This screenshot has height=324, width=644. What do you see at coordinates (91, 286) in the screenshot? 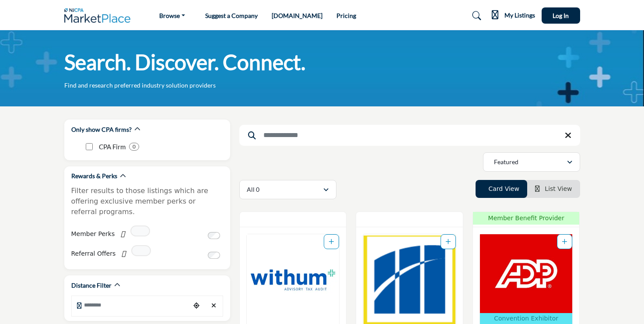
I see `h2: Distance Filter` at bounding box center [91, 286].